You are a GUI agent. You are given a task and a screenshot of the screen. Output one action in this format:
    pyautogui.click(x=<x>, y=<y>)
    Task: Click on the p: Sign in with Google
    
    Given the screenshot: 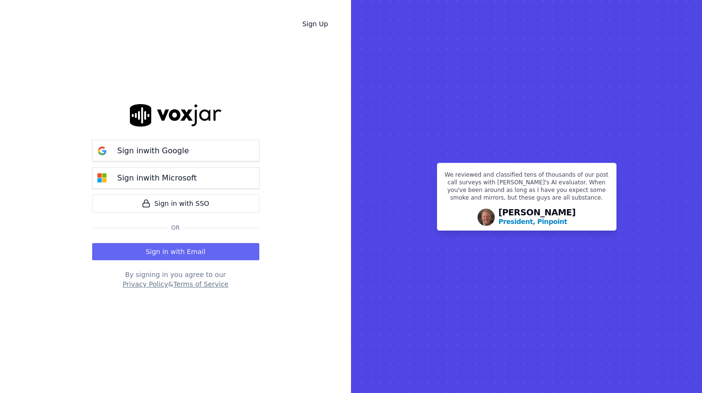 What is the action you would take?
    pyautogui.click(x=153, y=151)
    